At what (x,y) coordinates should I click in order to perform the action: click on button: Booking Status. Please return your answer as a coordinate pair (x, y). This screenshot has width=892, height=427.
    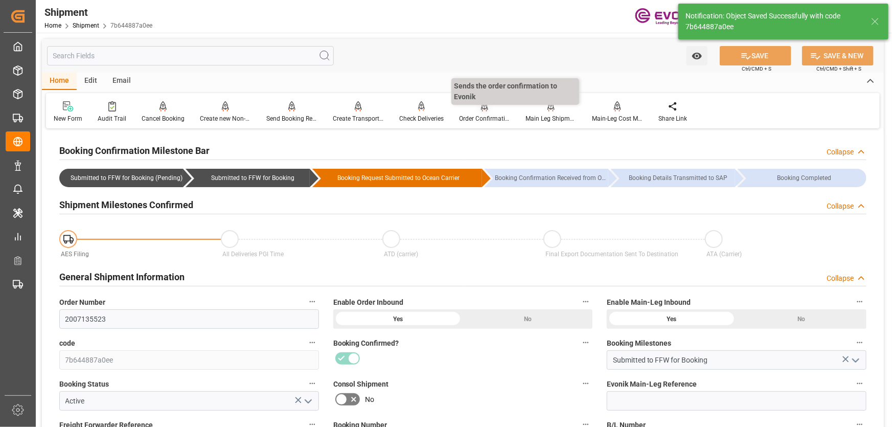
    Looking at the image, I should click on (312, 384).